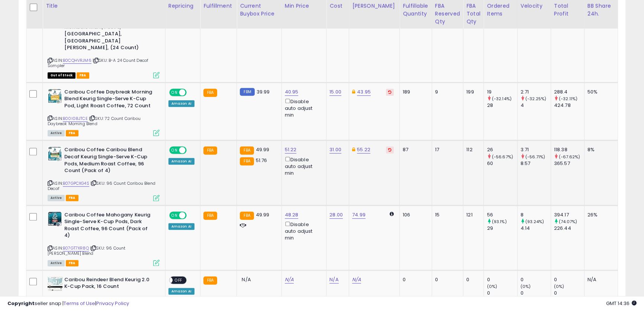  What do you see at coordinates (472, 215) in the screenshot?
I see `div: 121` at bounding box center [472, 215].